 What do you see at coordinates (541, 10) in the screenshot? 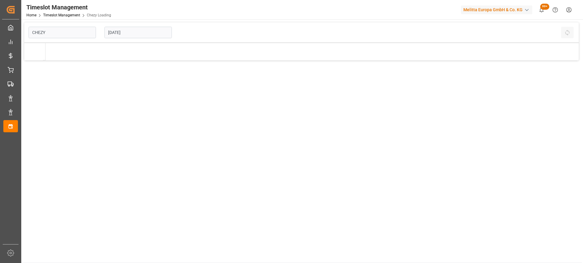
I see `button: show 100 new notifications` at bounding box center [541, 10].